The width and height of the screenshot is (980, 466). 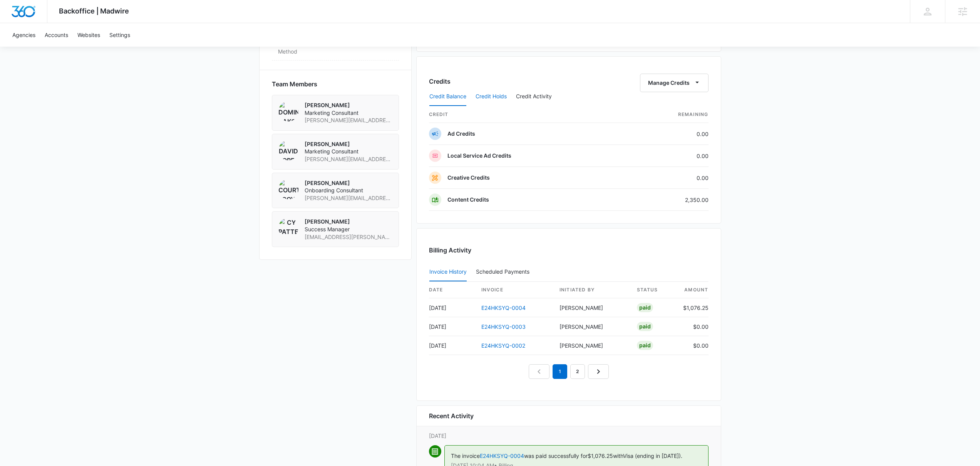 I want to click on th: amount, so click(x=693, y=290).